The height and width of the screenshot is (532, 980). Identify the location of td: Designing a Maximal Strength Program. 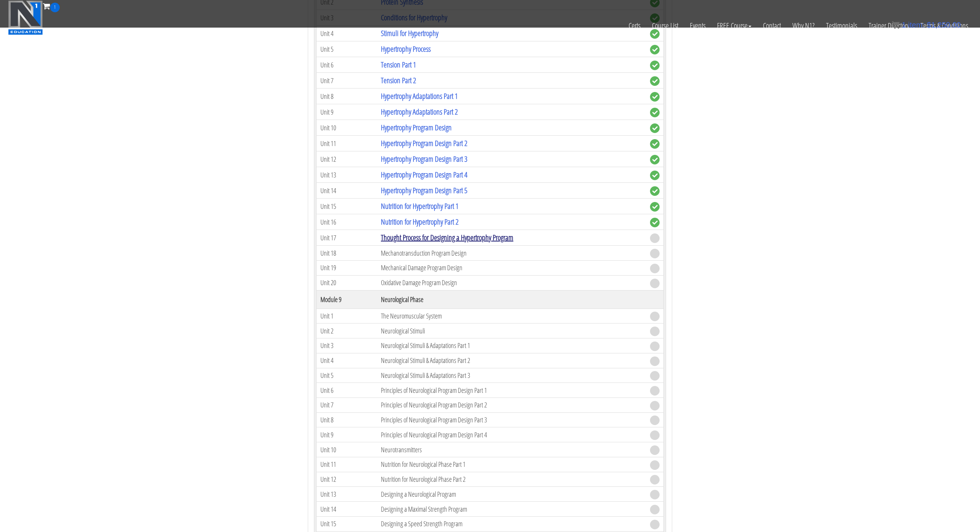
(512, 509).